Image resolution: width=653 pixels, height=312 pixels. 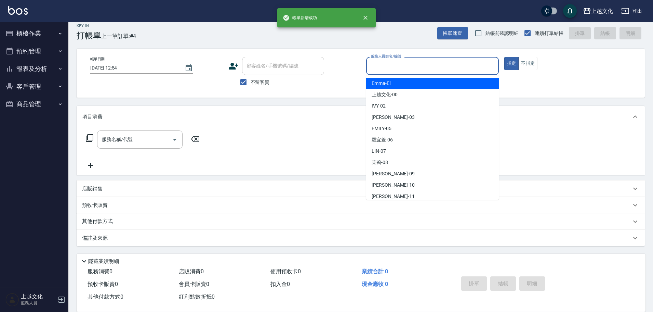 I want to click on span: 會員卡販賣 0, so click(x=194, y=283).